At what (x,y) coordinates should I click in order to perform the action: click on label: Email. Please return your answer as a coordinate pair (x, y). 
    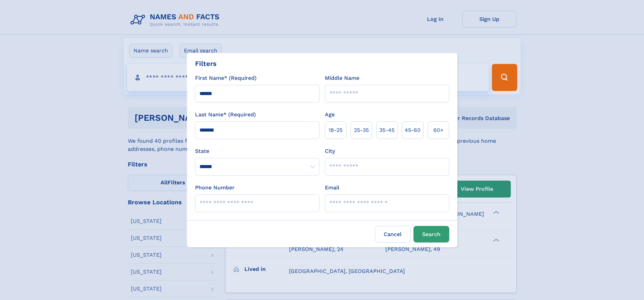
    Looking at the image, I should click on (332, 188).